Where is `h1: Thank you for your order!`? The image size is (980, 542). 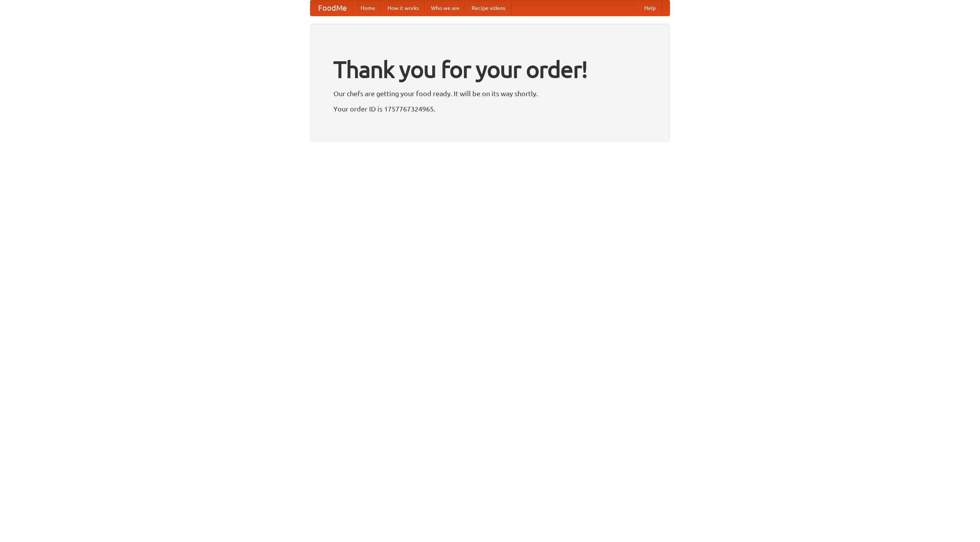 h1: Thank you for your order! is located at coordinates (490, 69).